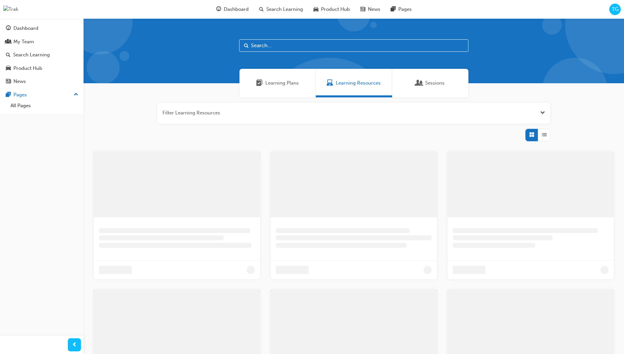 This screenshot has height=354, width=624. Describe the element at coordinates (42, 95) in the screenshot. I see `button: Pages` at that location.